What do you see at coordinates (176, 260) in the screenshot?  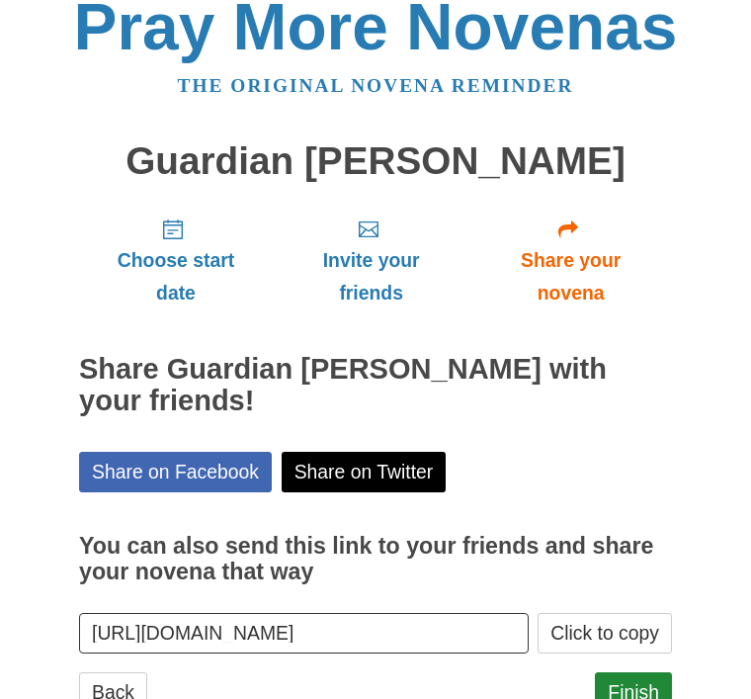 I see `a: Choose start date` at bounding box center [176, 260].